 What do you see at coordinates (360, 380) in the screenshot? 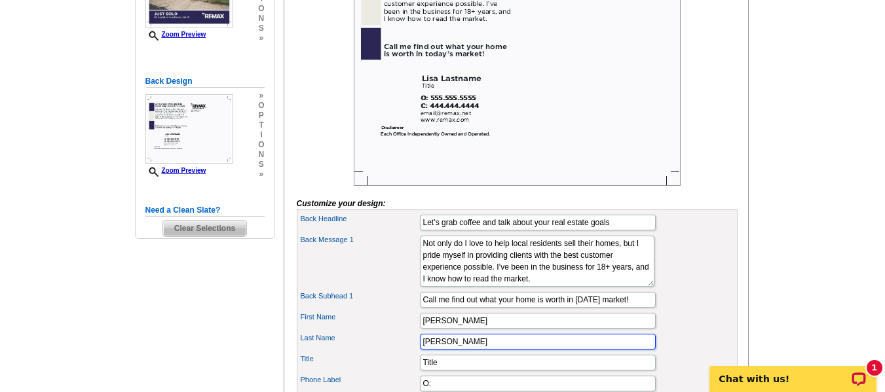
I see `label: Phone Label` at bounding box center [360, 380].